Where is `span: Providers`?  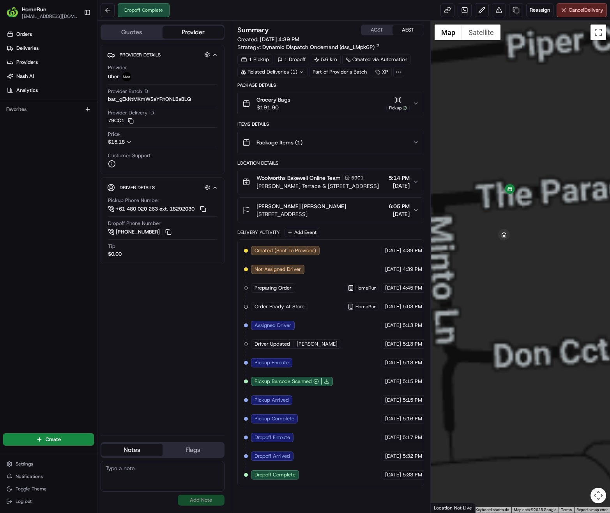
span: Providers is located at coordinates (27, 62).